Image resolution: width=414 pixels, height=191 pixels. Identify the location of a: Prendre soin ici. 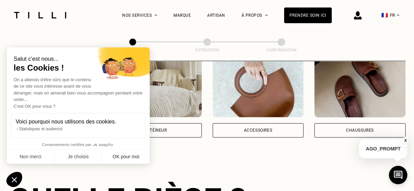
(308, 15).